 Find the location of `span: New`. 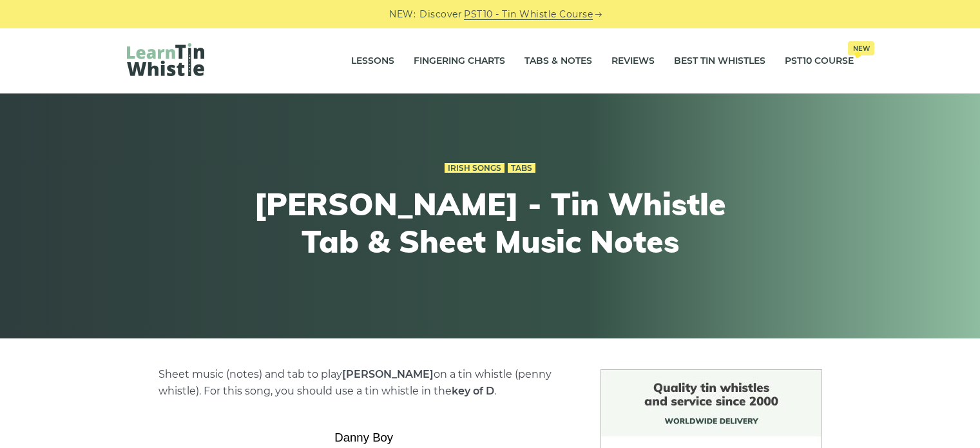

span: New is located at coordinates (861, 48).